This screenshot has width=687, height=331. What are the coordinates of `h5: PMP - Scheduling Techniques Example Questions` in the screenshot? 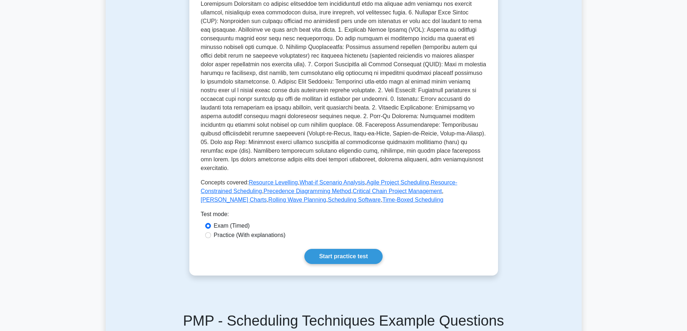 It's located at (344, 321).